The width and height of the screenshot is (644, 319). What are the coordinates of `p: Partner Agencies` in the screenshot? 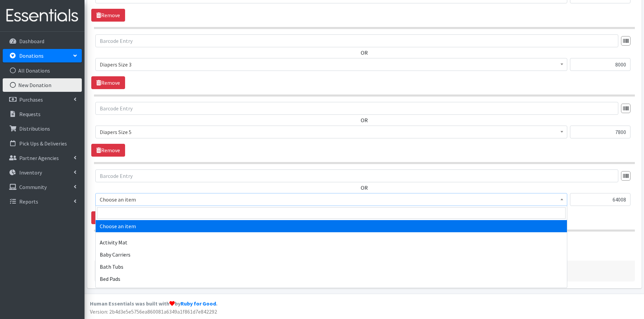 It's located at (39, 158).